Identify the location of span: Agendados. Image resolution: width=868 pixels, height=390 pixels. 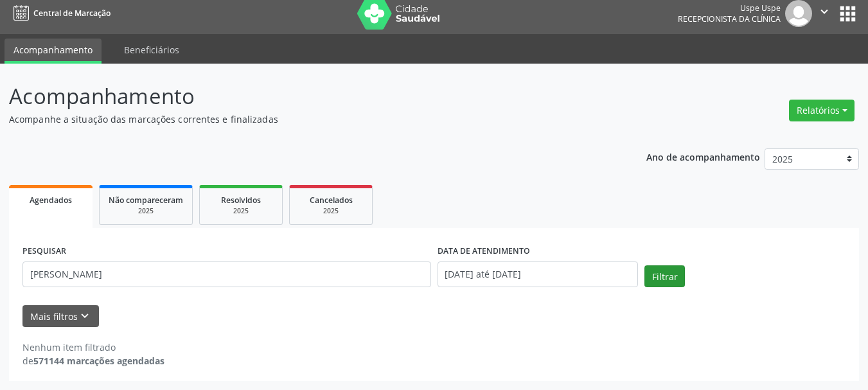
(51, 200).